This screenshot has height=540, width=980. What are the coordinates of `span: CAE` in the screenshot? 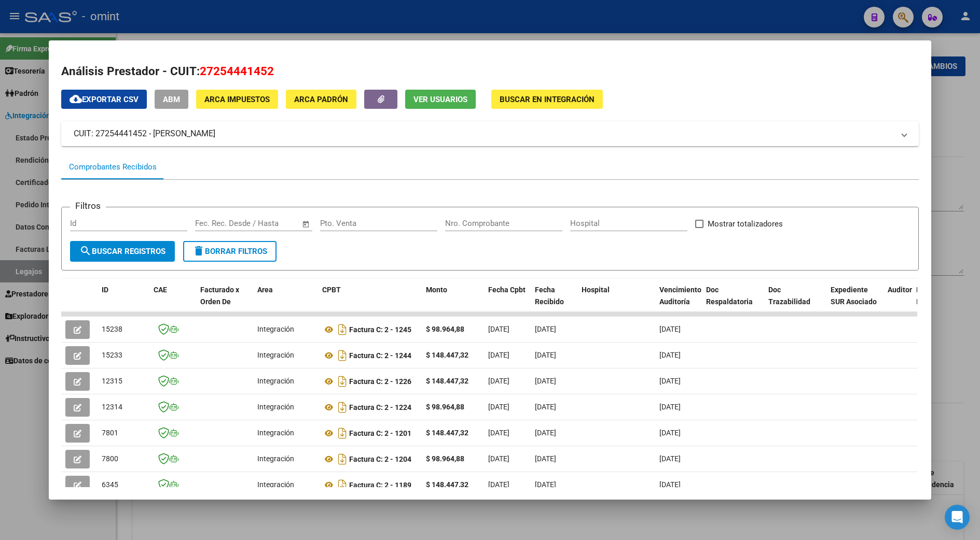 It's located at (160, 290).